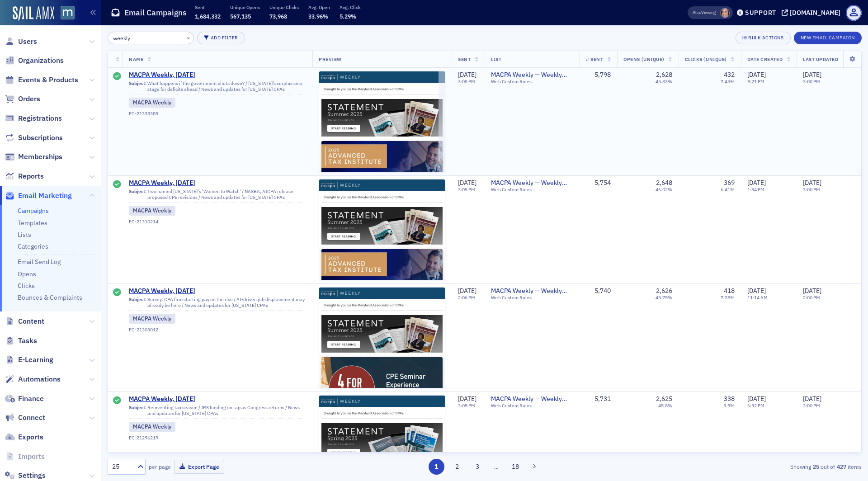 The width and height of the screenshot is (868, 481). What do you see at coordinates (48, 80) in the screenshot?
I see `span: Events & Products` at bounding box center [48, 80].